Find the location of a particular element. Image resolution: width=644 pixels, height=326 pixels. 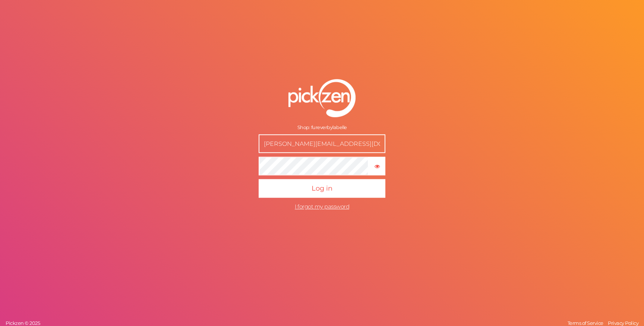

span: Log in is located at coordinates (322, 188).